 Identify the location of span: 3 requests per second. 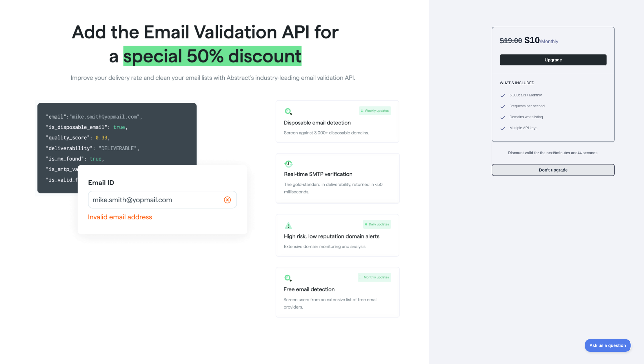
(527, 106).